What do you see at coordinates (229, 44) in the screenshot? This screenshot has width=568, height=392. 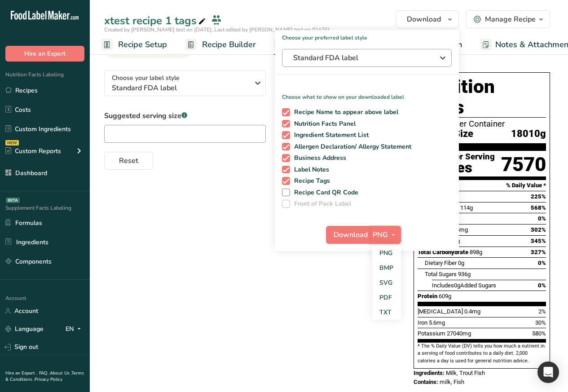 I see `span: Recipe Builder` at bounding box center [229, 44].